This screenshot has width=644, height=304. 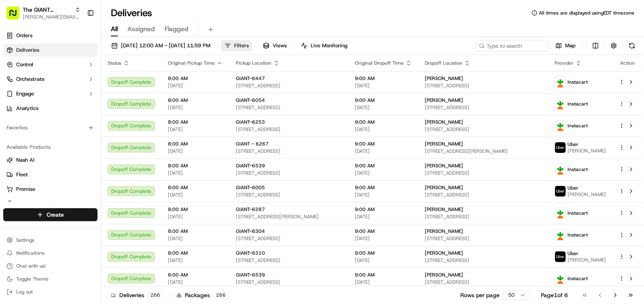 What do you see at coordinates (570, 46) in the screenshot?
I see `span: Map` at bounding box center [570, 46].